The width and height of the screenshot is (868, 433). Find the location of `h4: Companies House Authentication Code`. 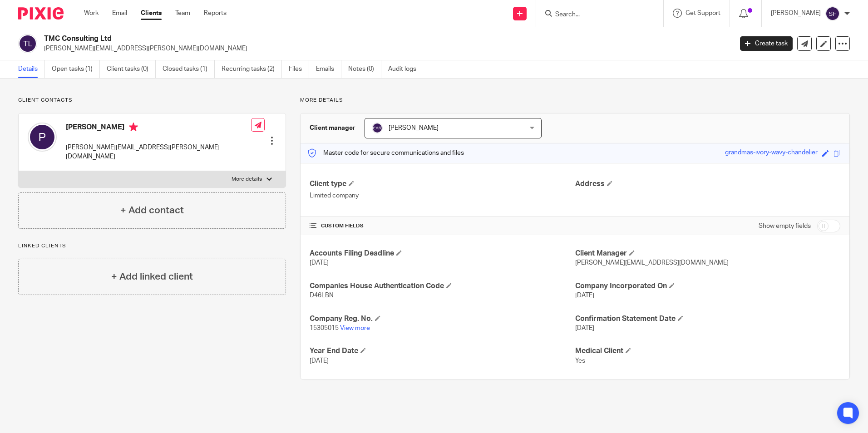

h4: Companies House Authentication Code is located at coordinates (442, 286).